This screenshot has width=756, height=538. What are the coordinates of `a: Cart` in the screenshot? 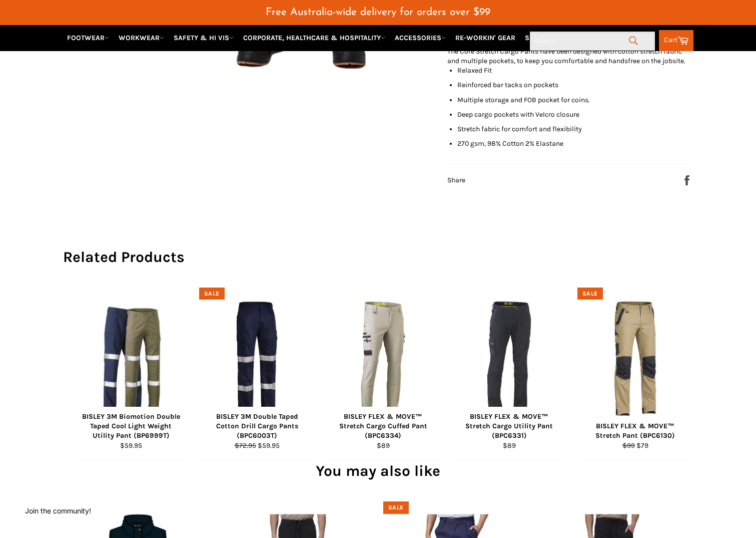 It's located at (676, 41).